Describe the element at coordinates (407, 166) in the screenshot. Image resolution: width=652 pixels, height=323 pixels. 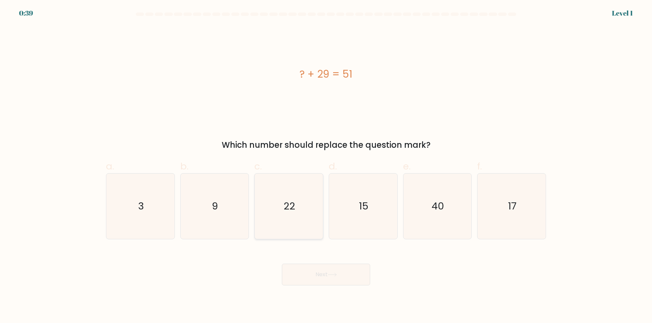
I see `span: e.` at that location.